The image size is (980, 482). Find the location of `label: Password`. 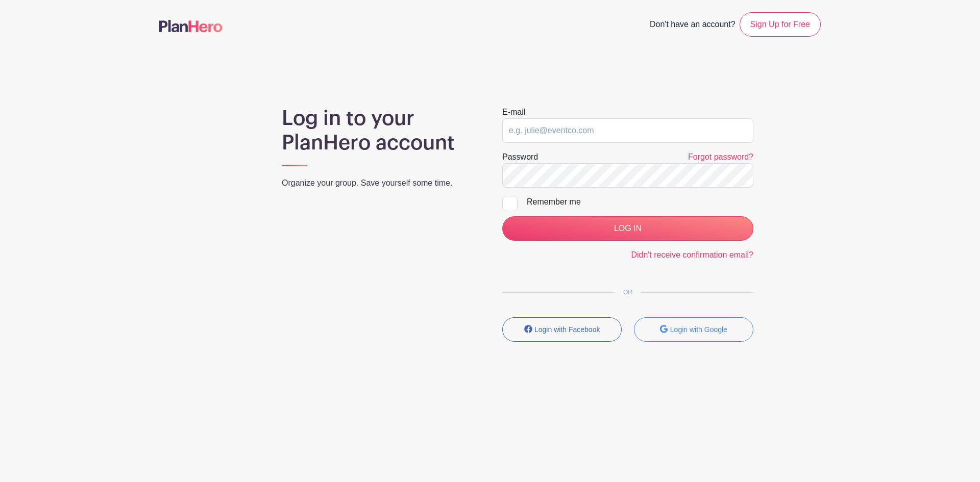

label: Password is located at coordinates (520, 157).